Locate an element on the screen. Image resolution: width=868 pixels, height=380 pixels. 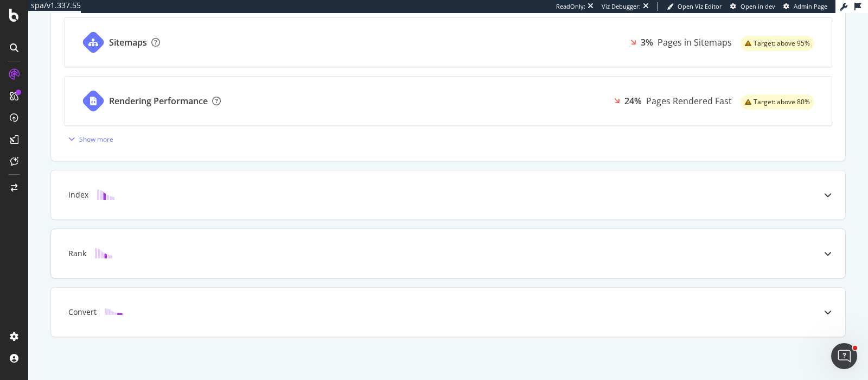
div: 24% is located at coordinates (633, 101).